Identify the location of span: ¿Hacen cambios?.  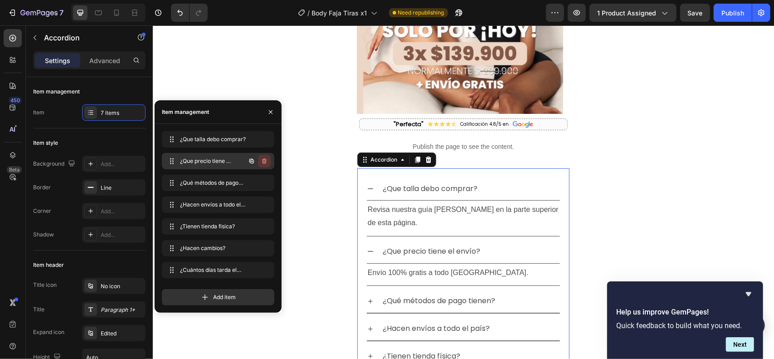
(216, 248).